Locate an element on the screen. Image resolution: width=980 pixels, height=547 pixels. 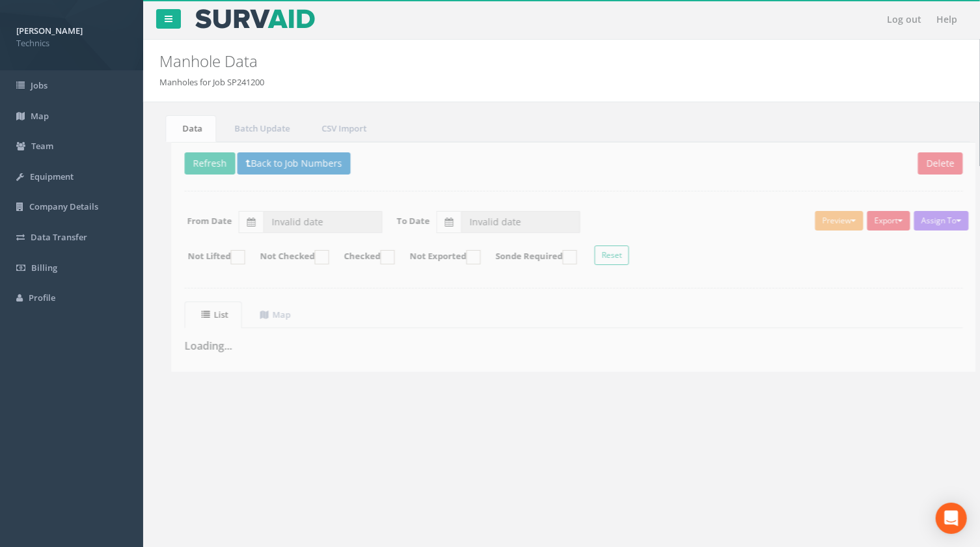
span: Team is located at coordinates (42, 146).